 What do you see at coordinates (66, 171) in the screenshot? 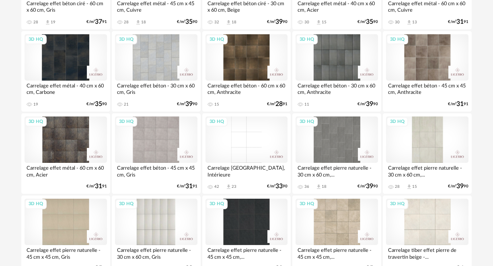
I see `div: Carrelage effet métal - 60 cm x 60 cm, Acier` at bounding box center [66, 171].